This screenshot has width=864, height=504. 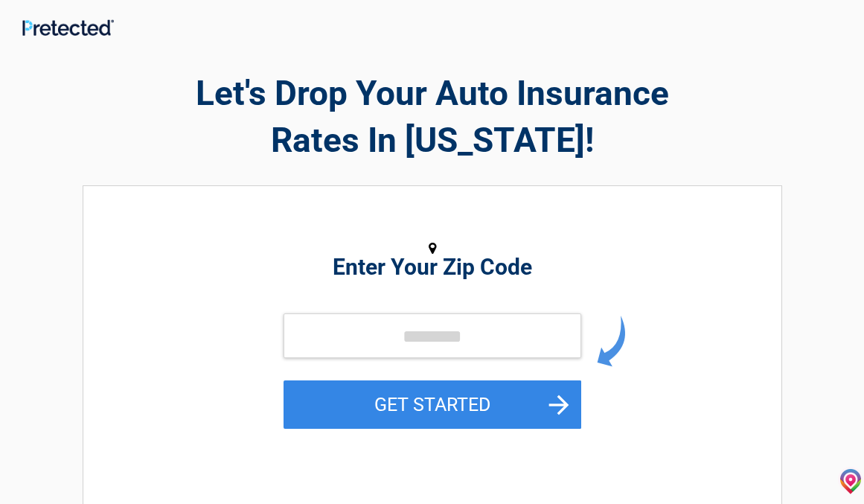 What do you see at coordinates (432, 404) in the screenshot?
I see `button: GET STARTED` at bounding box center [432, 404].